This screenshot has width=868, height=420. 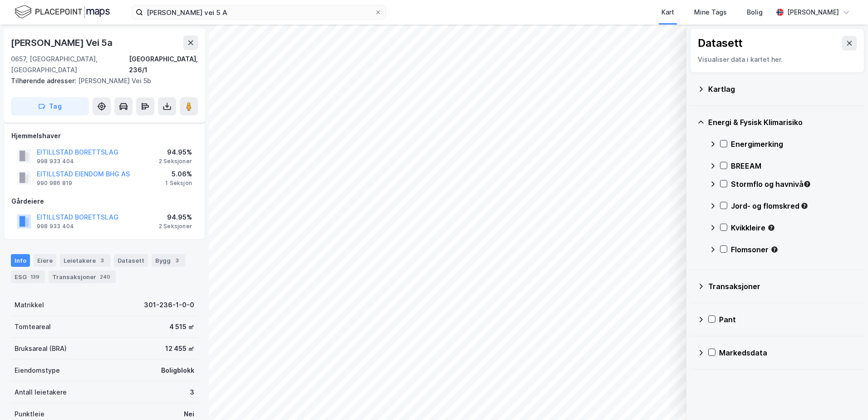 What do you see at coordinates (21, 260) in the screenshot?
I see `div: Info` at bounding box center [21, 260].